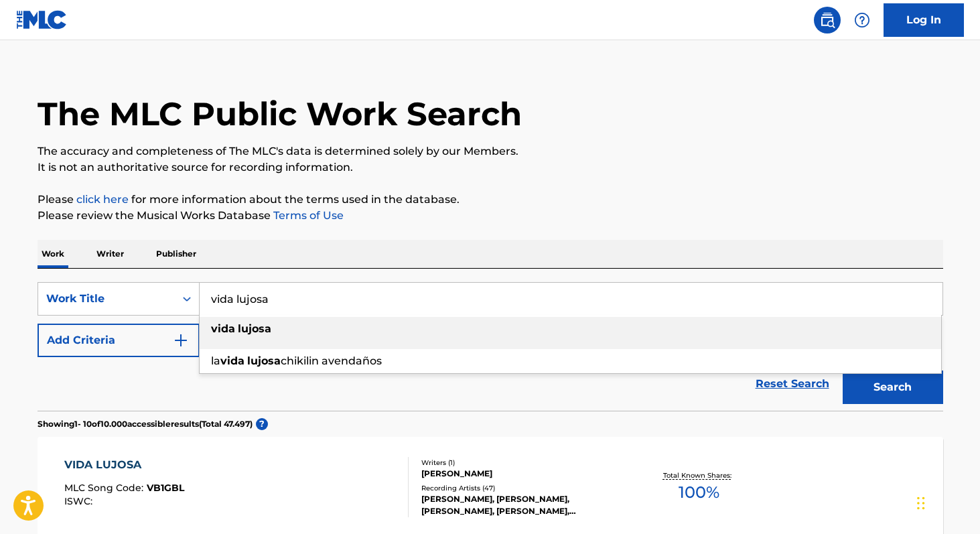 The width and height of the screenshot is (980, 534). What do you see at coordinates (42, 19) in the screenshot?
I see `img: MLC Logo` at bounding box center [42, 19].